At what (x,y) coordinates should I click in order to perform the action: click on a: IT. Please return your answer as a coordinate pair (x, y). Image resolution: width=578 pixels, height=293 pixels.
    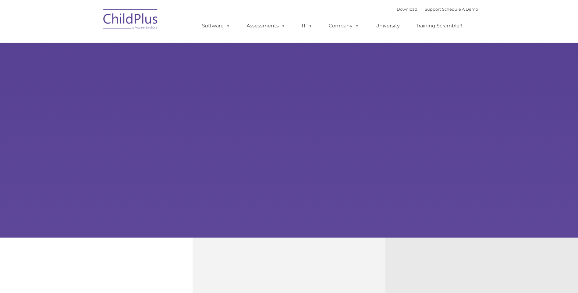
    Looking at the image, I should click on (307, 26).